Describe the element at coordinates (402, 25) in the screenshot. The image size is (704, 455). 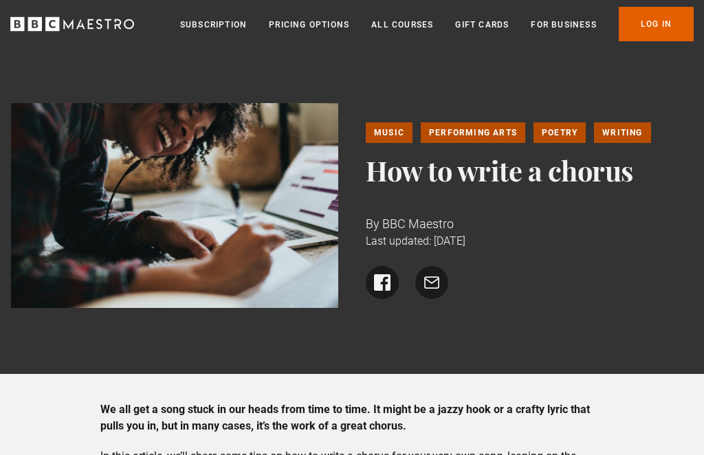
I see `a: All Courses` at that location.